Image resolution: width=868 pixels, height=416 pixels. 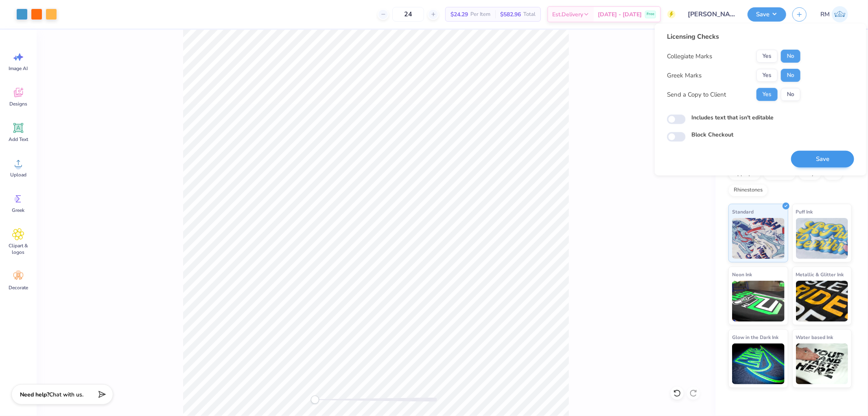 What do you see at coordinates (530, 14) in the screenshot?
I see `span: Total` at bounding box center [530, 14].